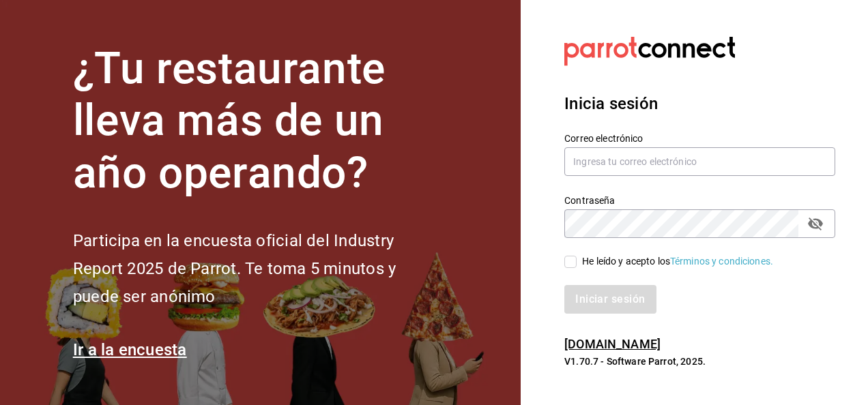  I want to click on label: Contraseña, so click(699, 200).